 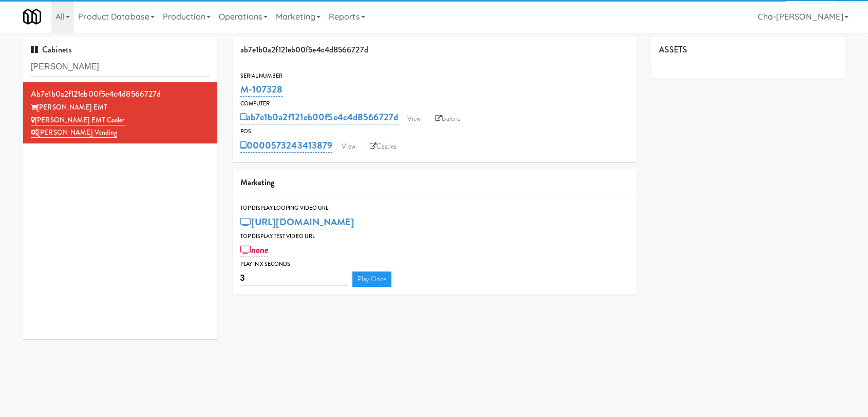 What do you see at coordinates (434, 104) in the screenshot?
I see `div: Computer` at bounding box center [434, 104].